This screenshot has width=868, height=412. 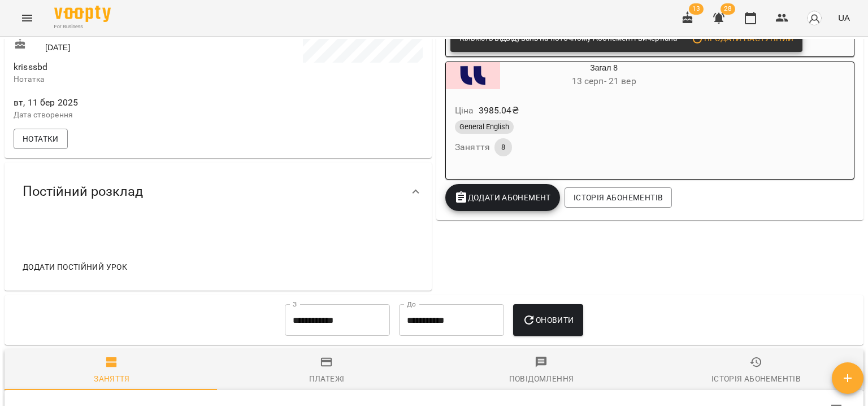 What do you see at coordinates (742, 39) in the screenshot?
I see `span: Продати наступний` at bounding box center [742, 39].